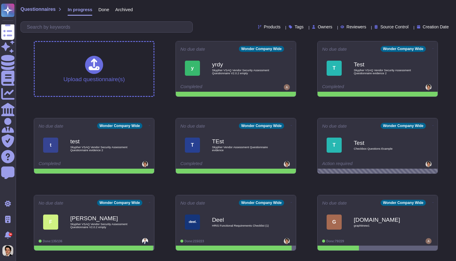  What do you see at coordinates (53, 241) in the screenshot?
I see `span: Done: 135/136` at bounding box center [53, 241].